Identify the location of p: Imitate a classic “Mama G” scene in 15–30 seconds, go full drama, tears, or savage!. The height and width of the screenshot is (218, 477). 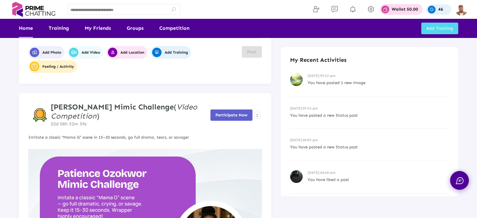
(145, 137).